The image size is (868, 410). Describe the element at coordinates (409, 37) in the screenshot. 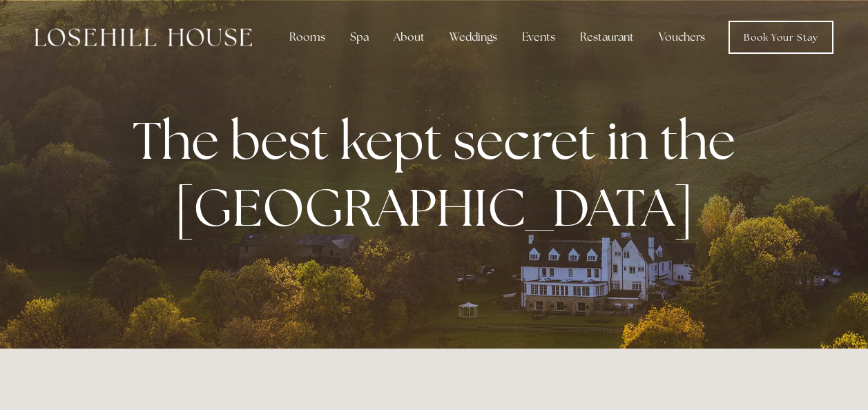

I see `div: About` at that location.